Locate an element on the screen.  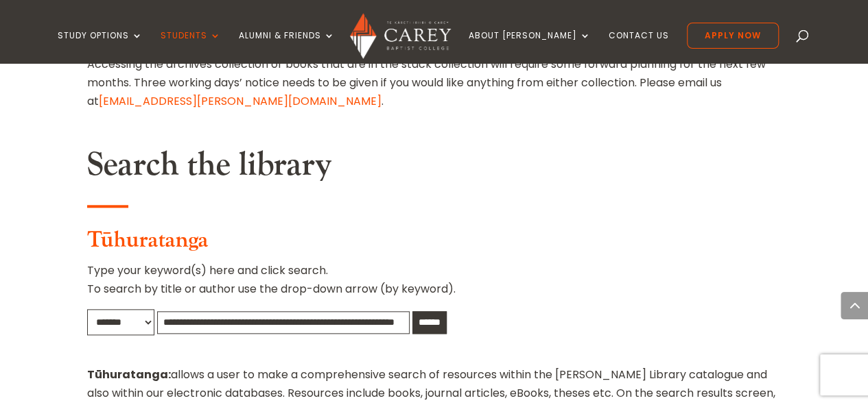
a: Contact Us is located at coordinates (639, 47).